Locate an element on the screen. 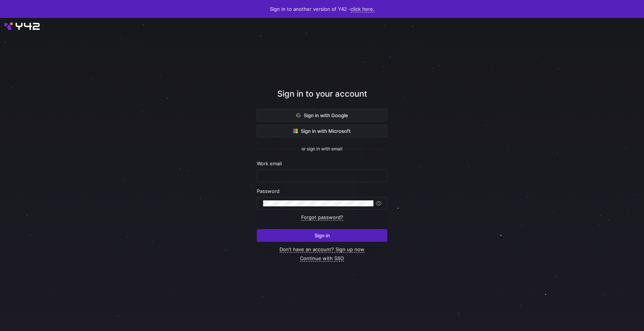 Image resolution: width=644 pixels, height=331 pixels. a: Forgot password? is located at coordinates (322, 217).